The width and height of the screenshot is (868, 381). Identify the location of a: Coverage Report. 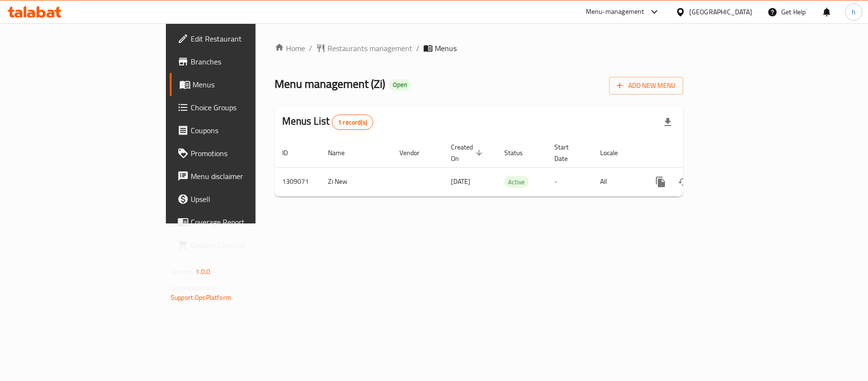
(240, 222).